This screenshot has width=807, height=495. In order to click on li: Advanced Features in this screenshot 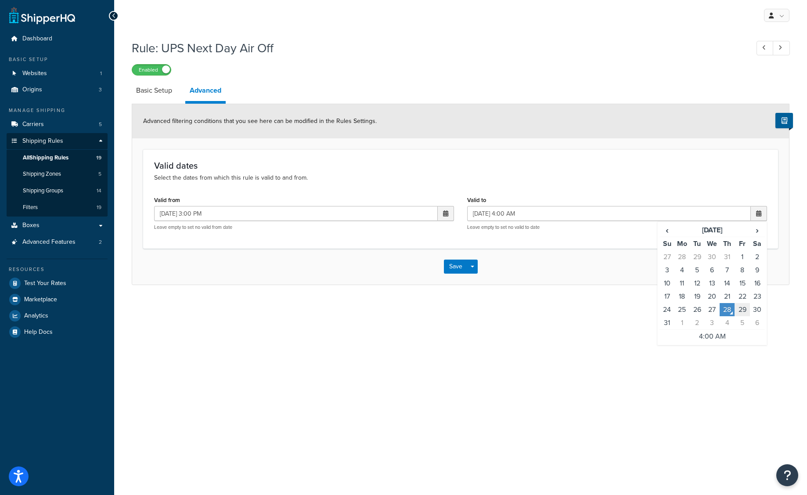, I will do `click(57, 242)`.